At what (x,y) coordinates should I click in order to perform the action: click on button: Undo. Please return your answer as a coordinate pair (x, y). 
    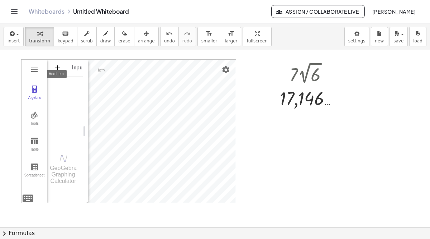
    Looking at the image, I should click on (102, 70).